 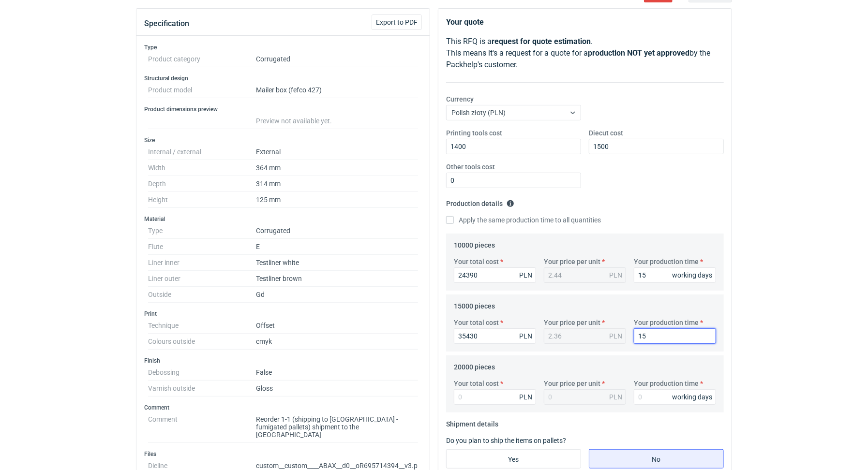 What do you see at coordinates (397, 22) in the screenshot?
I see `button: Export to PDF` at bounding box center [397, 22].